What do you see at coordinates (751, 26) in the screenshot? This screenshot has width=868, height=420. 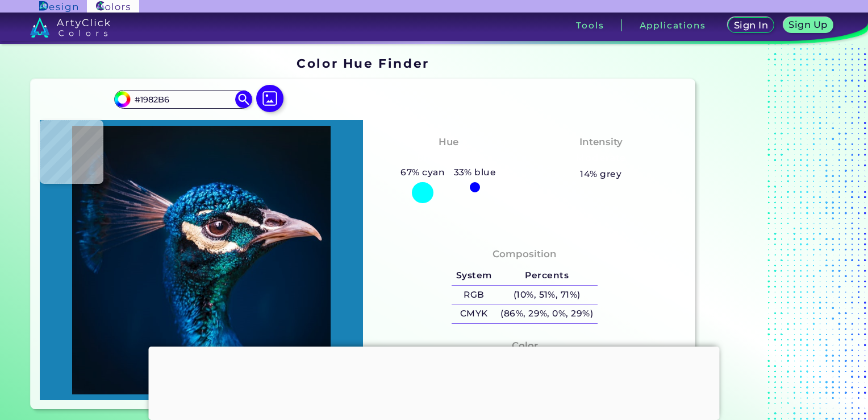 I see `a: Sign In` at bounding box center [751, 26].